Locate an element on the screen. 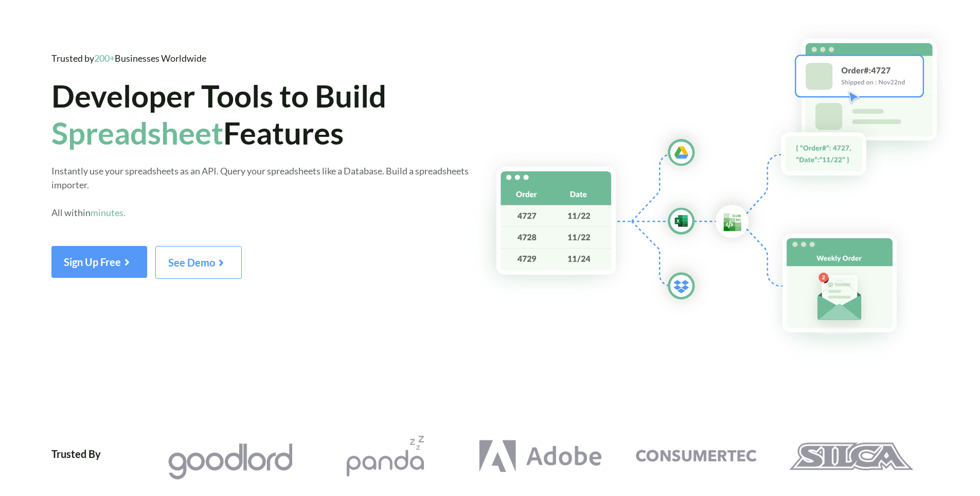 The width and height of the screenshot is (980, 496). span: See Demo is located at coordinates (199, 263).